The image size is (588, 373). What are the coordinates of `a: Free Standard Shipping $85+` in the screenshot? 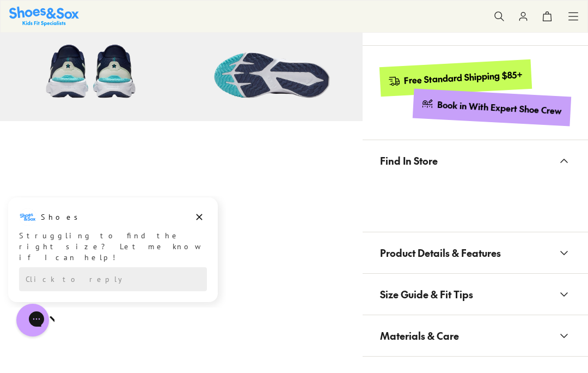 It's located at (456, 78).